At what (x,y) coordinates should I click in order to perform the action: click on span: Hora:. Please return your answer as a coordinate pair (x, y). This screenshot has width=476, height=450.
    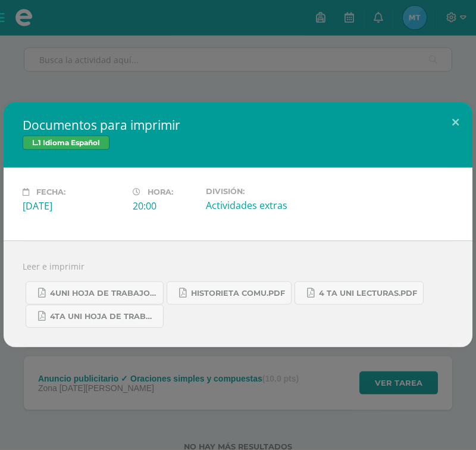
    Looking at the image, I should click on (160, 192).